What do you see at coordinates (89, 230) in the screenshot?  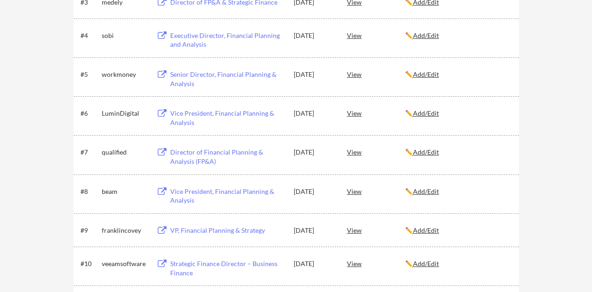 I see `div: #9` at bounding box center [89, 230].